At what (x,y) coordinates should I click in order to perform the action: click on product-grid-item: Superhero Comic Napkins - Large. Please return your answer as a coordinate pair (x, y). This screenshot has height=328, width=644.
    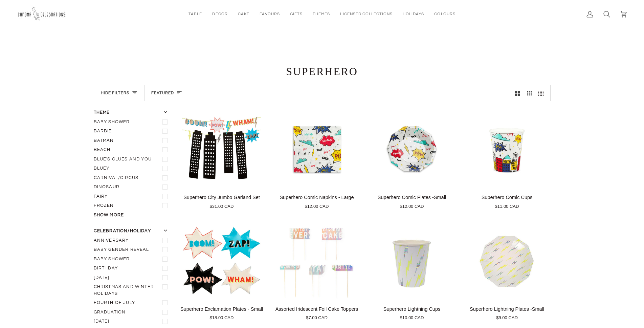
    Looking at the image, I should click on (317, 160).